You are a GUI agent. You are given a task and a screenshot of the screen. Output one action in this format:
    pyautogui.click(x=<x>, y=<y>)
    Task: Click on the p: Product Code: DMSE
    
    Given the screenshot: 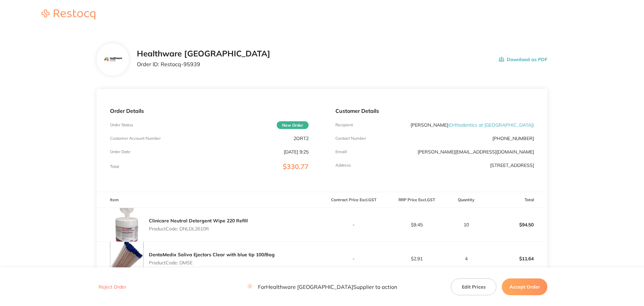 What is the action you would take?
    pyautogui.click(x=212, y=262)
    